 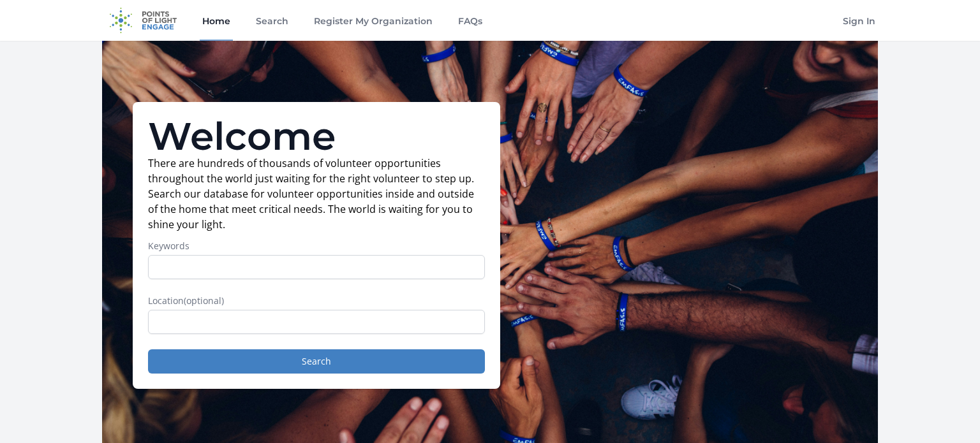 What do you see at coordinates (316, 194) in the screenshot?
I see `p: There are hundreds of thousands of volunteer opportunities throughout the world just waiting for ...` at bounding box center [316, 194].